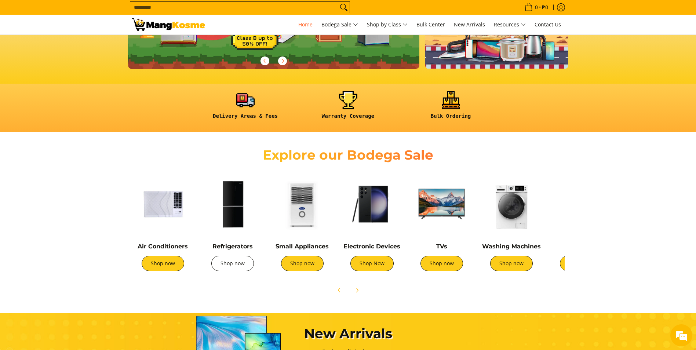  I want to click on a: Home, so click(305, 25).